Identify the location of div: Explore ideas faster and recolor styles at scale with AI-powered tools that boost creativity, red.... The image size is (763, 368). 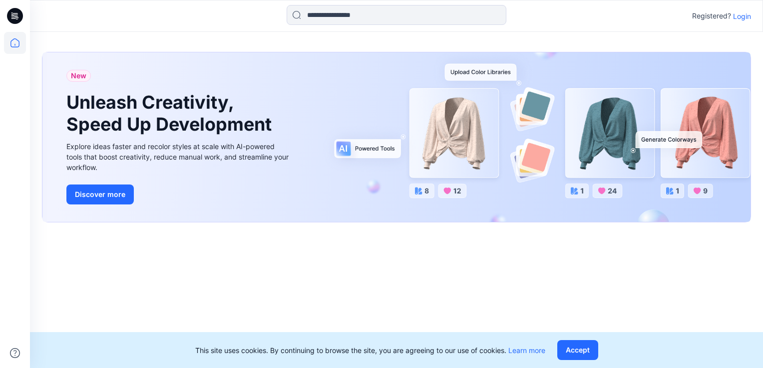
(179, 157).